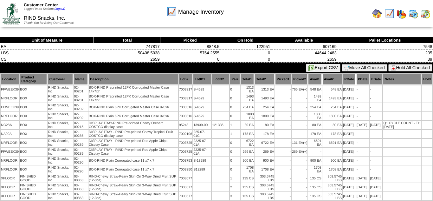 The image size is (433, 201). I want to click on th: Product Category, so click(33, 79).